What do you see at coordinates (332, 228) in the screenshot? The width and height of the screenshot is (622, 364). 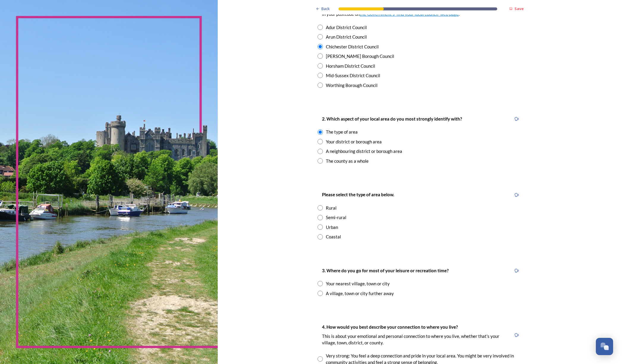 I see `div: Urban` at bounding box center [332, 228].